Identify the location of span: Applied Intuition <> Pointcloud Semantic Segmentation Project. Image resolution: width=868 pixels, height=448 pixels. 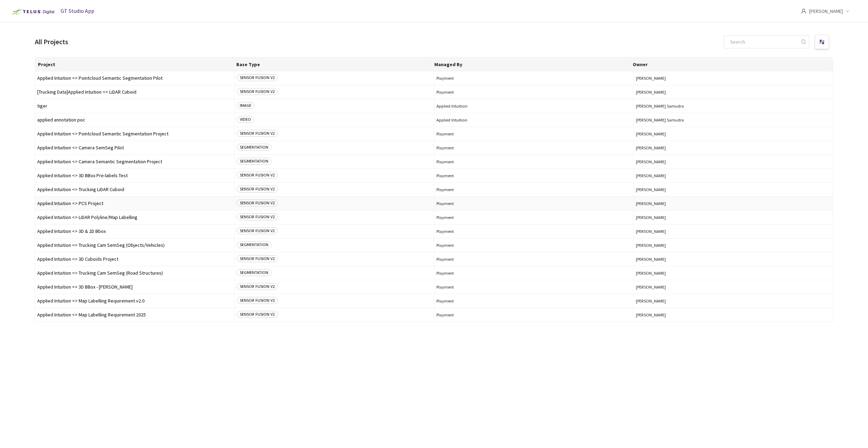
(135, 134).